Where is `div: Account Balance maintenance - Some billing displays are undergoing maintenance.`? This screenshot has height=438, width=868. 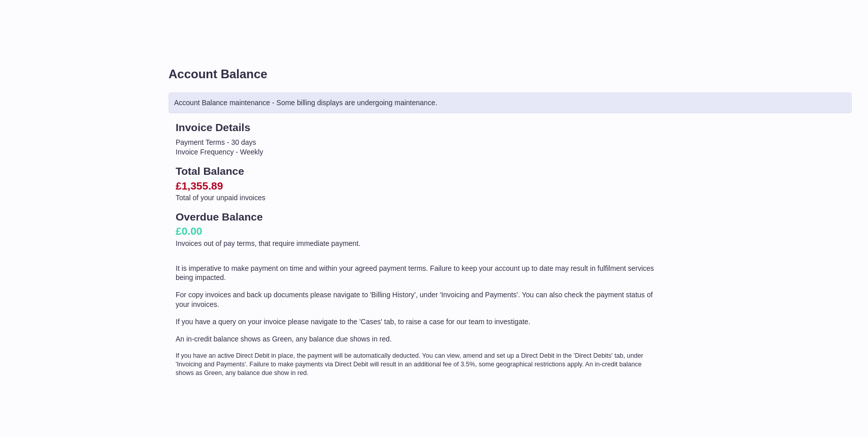 div: Account Balance maintenance - Some billing displays are undergoing maintenance. is located at coordinates (510, 102).